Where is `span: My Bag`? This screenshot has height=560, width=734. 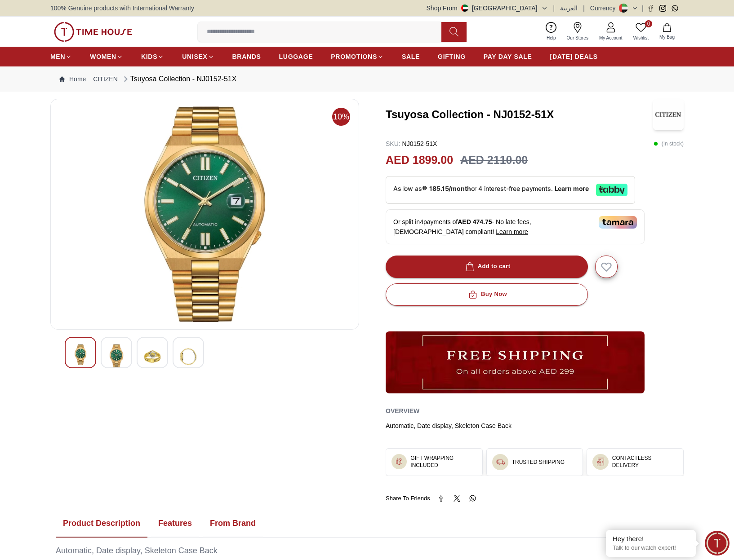
span: My Bag is located at coordinates (667, 37).